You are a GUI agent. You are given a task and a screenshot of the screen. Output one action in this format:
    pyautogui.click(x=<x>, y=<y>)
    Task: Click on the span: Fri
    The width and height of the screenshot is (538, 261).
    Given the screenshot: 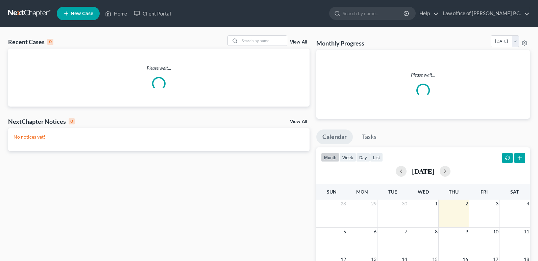 What is the action you would take?
    pyautogui.click(x=484, y=192)
    